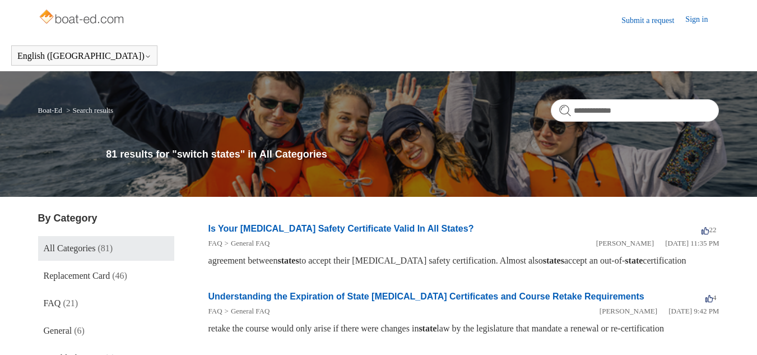 The image size is (757, 355). I want to click on time: 03/16/2022, 21:42, so click(694, 310).